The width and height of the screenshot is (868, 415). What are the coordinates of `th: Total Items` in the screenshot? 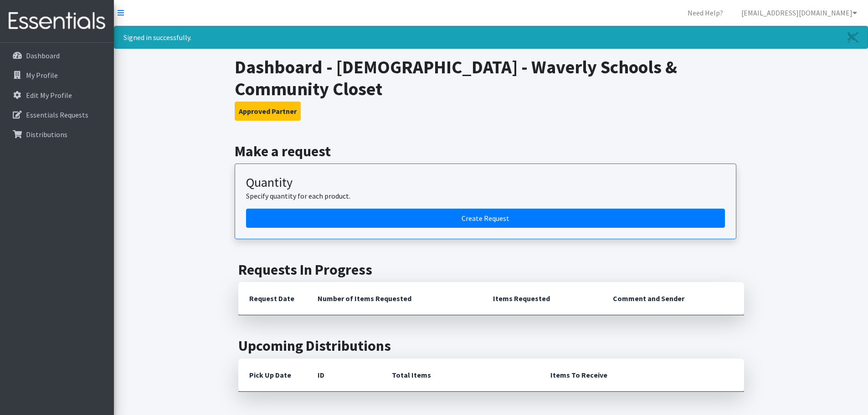 It's located at (460, 375).